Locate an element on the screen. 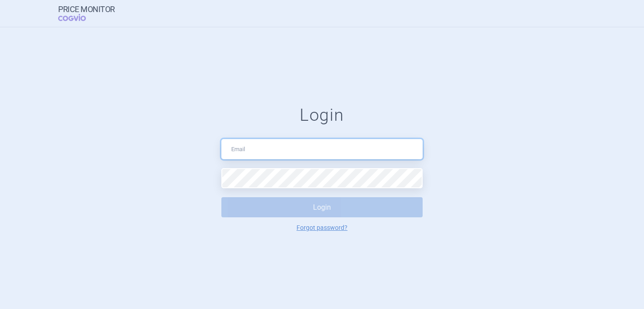  input: Email is located at coordinates (322, 149).